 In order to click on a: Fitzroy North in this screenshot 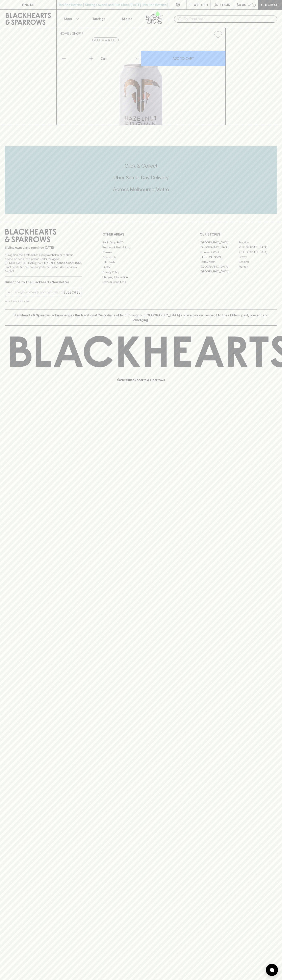, I will do `click(219, 262)`.